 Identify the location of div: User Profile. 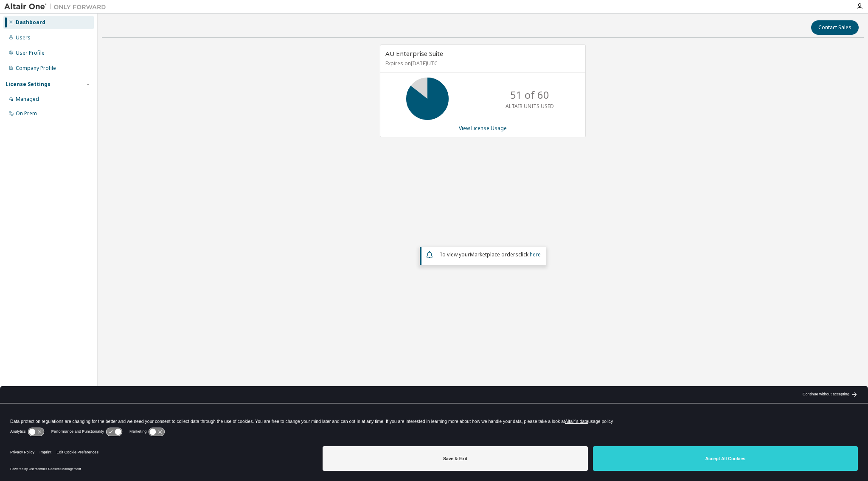
(30, 53).